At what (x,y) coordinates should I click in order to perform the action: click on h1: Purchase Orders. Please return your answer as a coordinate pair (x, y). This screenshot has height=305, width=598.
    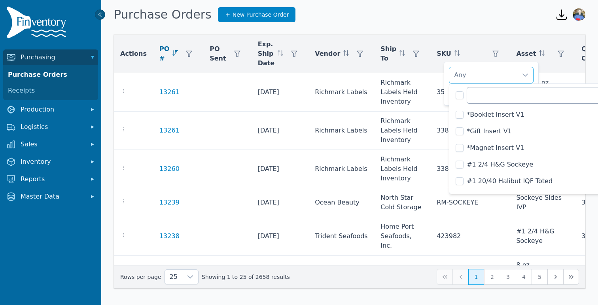
    Looking at the image, I should click on (163, 15).